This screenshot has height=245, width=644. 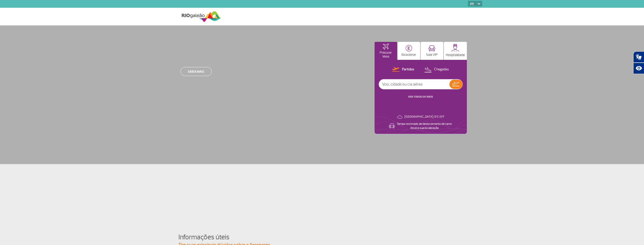 I want to click on p: Chegadas, so click(x=442, y=69).